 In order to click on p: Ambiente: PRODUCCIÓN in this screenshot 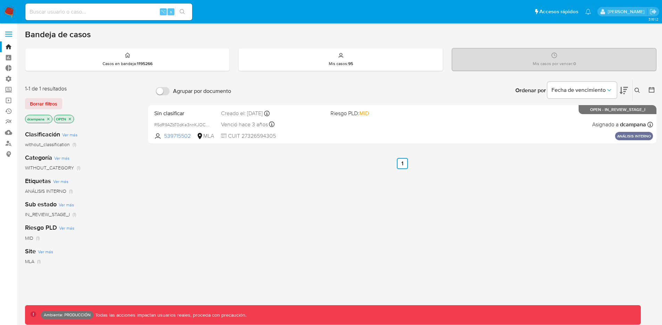, I will do `click(67, 314)`.